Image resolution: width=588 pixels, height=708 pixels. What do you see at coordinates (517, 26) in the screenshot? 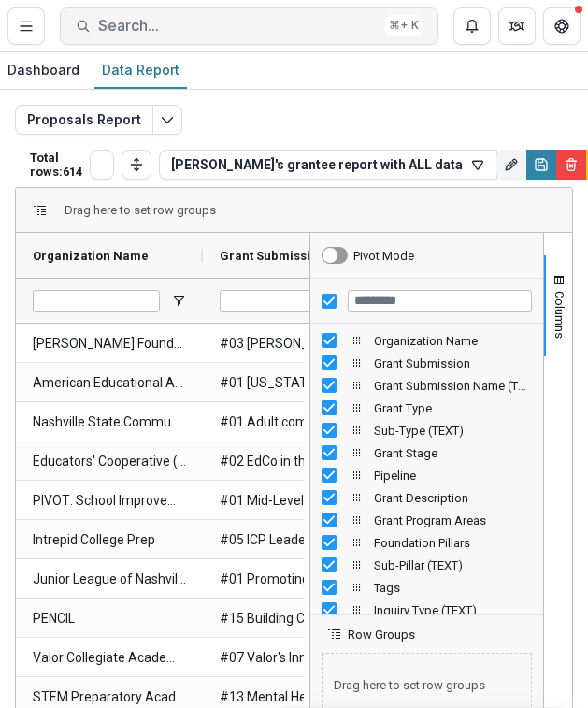
I see `button: Partners` at bounding box center [517, 26].